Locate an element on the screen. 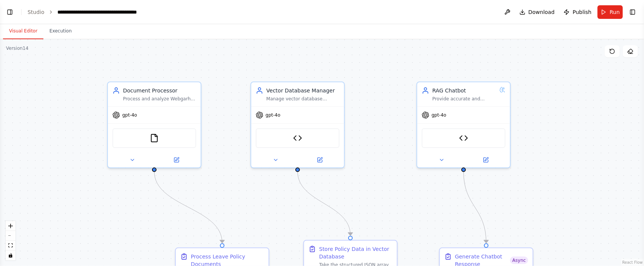  span: Run is located at coordinates (615, 12).